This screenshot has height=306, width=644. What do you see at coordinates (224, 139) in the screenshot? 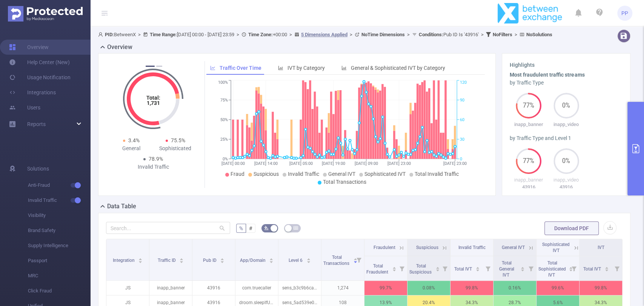
I see `tspan: 25%` at bounding box center [224, 139].